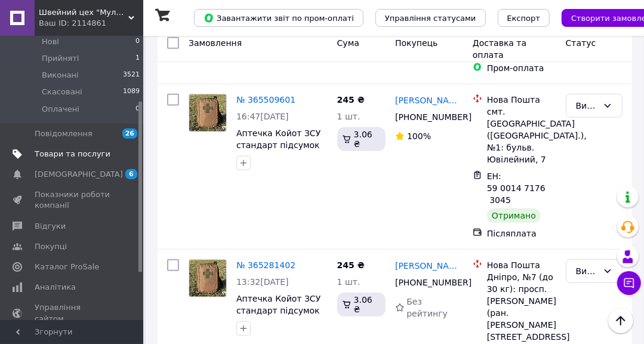 The image size is (644, 344). Describe the element at coordinates (621, 321) in the screenshot. I see `button: Наверх` at that location.